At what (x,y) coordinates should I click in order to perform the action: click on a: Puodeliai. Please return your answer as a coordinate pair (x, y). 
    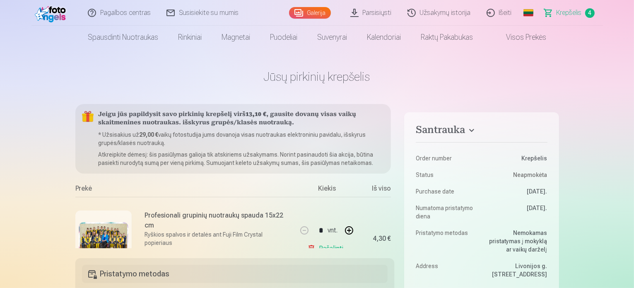
    Looking at the image, I should click on (284, 37).